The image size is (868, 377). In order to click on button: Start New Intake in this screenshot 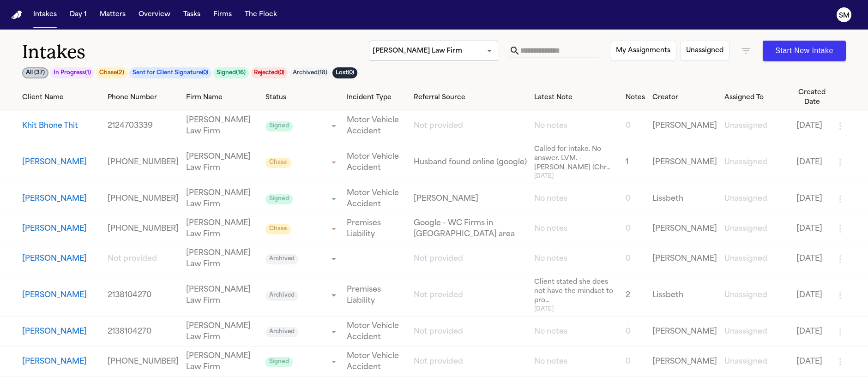, I will do `click(804, 51)`.